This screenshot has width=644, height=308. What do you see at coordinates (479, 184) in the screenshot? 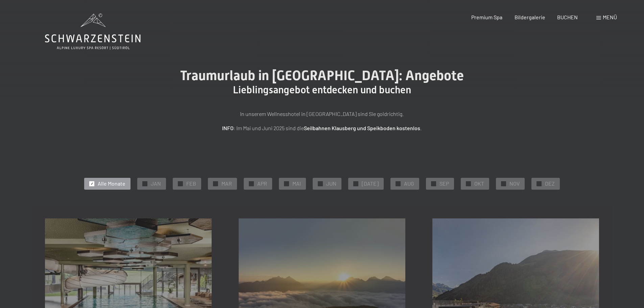
I see `span: OKT` at bounding box center [479, 184].